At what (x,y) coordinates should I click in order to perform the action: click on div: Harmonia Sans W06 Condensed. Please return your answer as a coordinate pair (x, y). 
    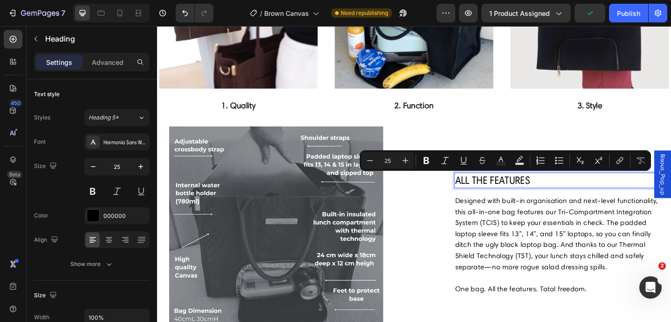
    Looking at the image, I should click on (125, 142).